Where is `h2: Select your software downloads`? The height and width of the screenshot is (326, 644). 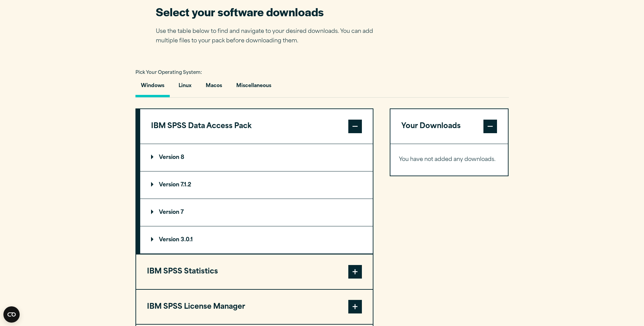
h2: Select your software downloads is located at coordinates (269, 12).